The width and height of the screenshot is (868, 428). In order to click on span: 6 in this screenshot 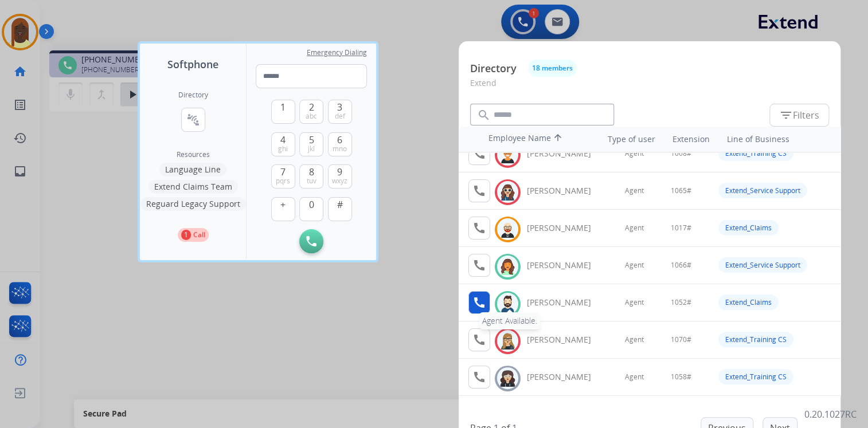, I will do `click(339, 140)`.